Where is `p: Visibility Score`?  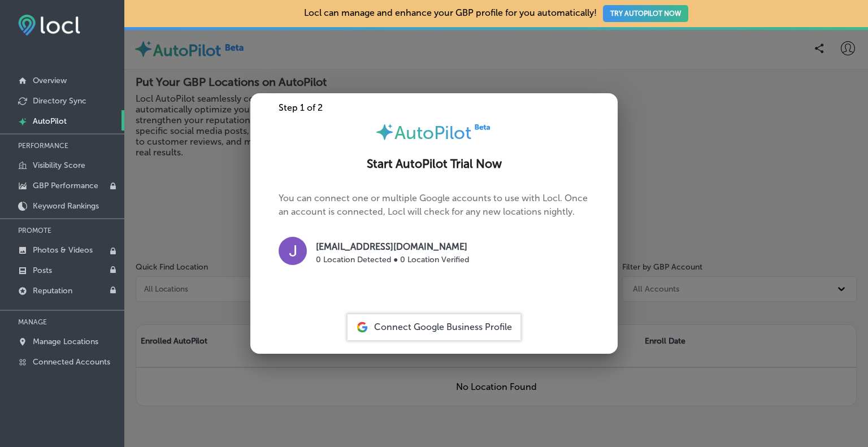 p: Visibility Score is located at coordinates (59, 165).